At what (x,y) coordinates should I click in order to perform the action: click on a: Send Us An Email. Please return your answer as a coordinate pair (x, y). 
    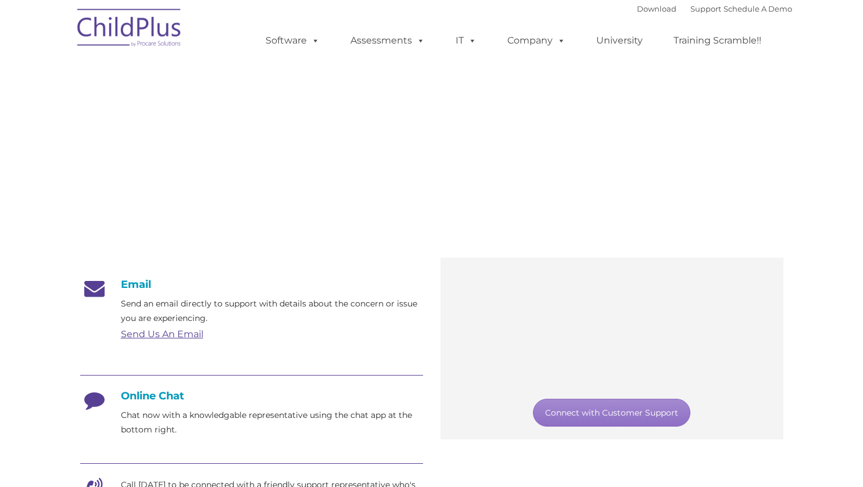
    Looking at the image, I should click on (162, 334).